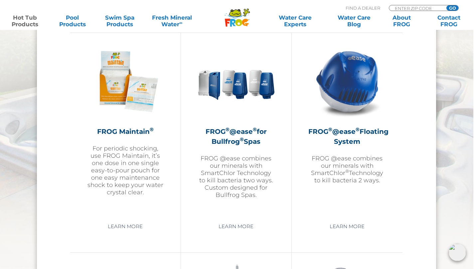 The height and width of the screenshot is (269, 474). What do you see at coordinates (347, 81) in the screenshot?
I see `img: hot-tub-product-atease-system-300x300.png` at bounding box center [347, 81].